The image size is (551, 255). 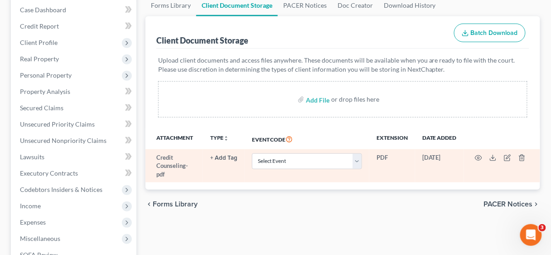 What do you see at coordinates (74, 140) in the screenshot?
I see `a: Unsecured Nonpriority Claims` at bounding box center [74, 140].